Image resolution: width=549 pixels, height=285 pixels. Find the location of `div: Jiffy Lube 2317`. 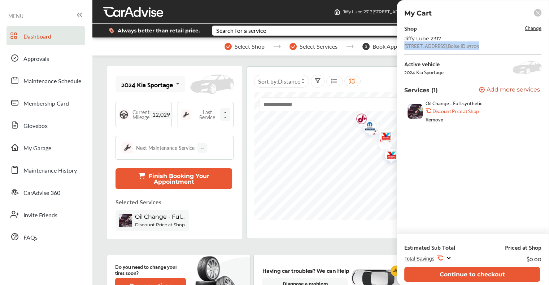

div: Jiffy Lube 2317 is located at coordinates (462, 39).